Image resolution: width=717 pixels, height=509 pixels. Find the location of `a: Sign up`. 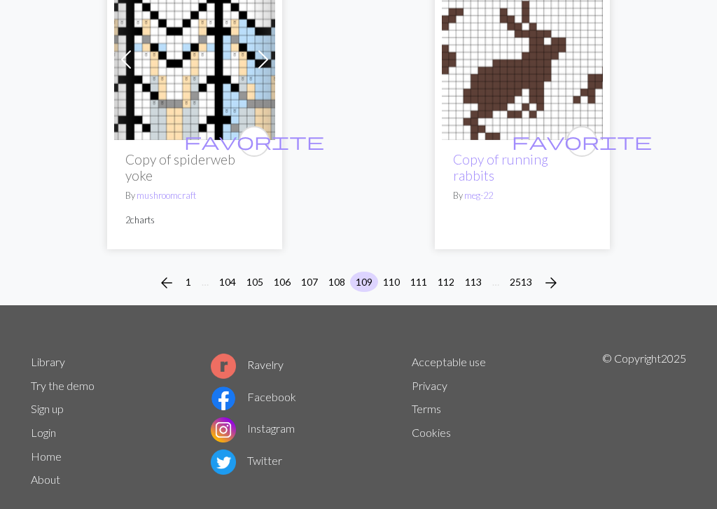

a: Sign up is located at coordinates (47, 408).